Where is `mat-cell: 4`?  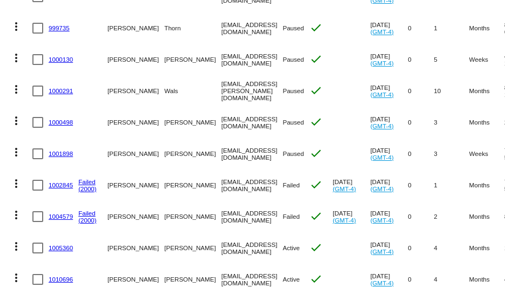 mat-cell: 4 is located at coordinates (451, 248).